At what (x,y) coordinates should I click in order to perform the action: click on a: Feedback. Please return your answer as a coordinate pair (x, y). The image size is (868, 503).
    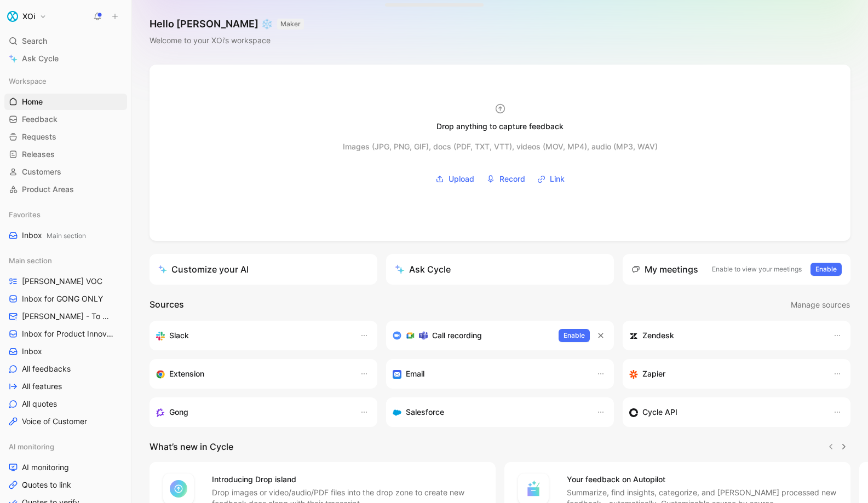
    Looking at the image, I should click on (66, 119).